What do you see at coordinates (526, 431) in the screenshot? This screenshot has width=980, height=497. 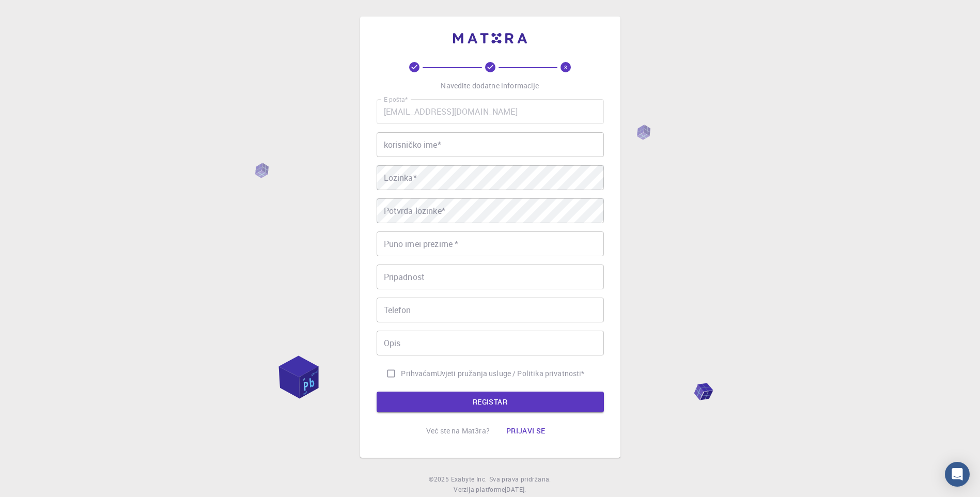 I see `a: Prijavi se` at bounding box center [526, 431].